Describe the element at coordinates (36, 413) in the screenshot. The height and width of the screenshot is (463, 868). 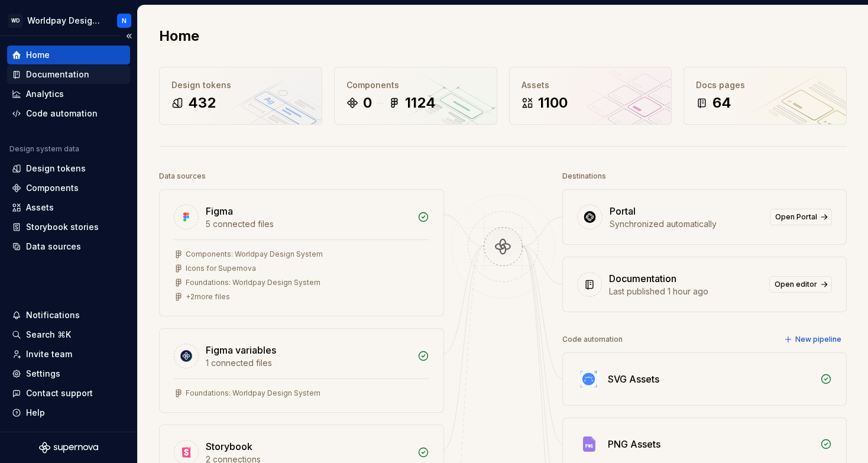
I see `div: Help` at that location.